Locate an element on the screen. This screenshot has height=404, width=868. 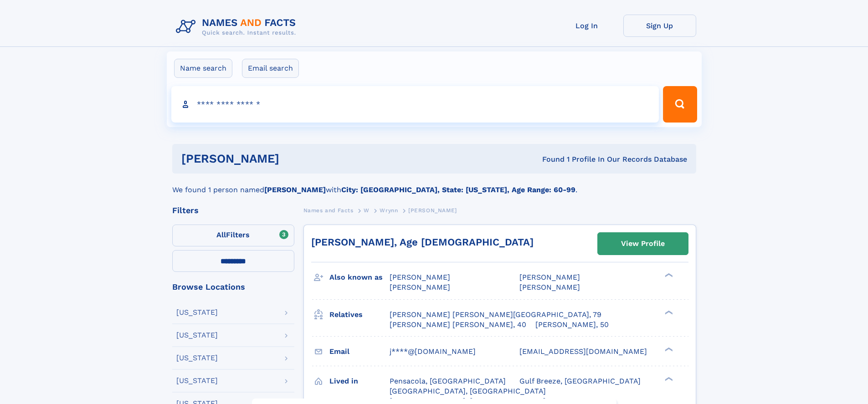
a: Log In is located at coordinates (587, 25).